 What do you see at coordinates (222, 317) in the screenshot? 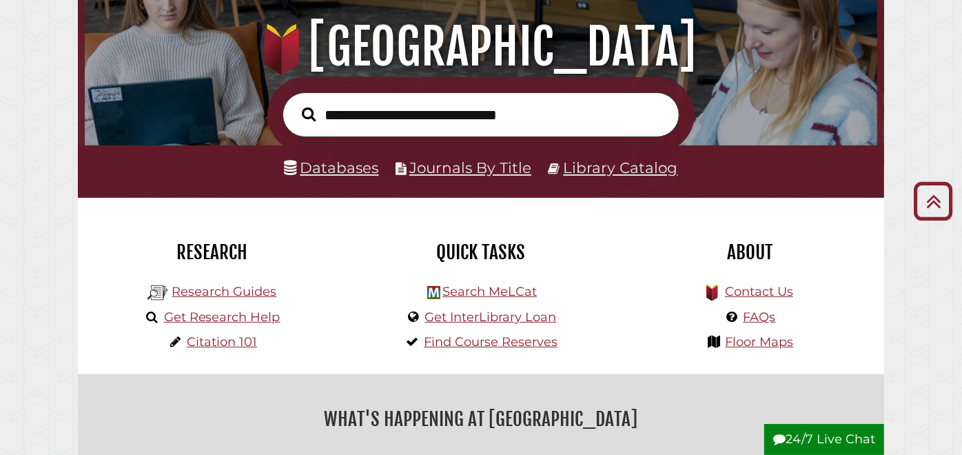
I see `a: Get Research Help` at bounding box center [222, 317].